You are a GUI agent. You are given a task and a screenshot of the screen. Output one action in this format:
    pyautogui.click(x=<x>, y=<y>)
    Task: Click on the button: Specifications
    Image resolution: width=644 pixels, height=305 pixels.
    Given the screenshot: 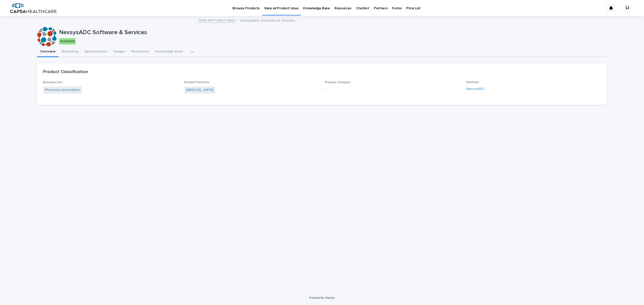 What is the action you would take?
    pyautogui.click(x=96, y=52)
    